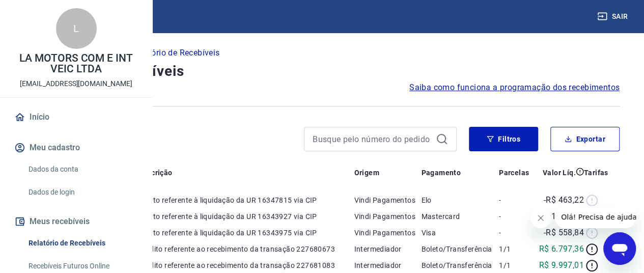 The image size is (644, 273). Describe the element at coordinates (514, 87) in the screenshot. I see `span: Saiba como funciona a programação dos recebimentos` at that location.